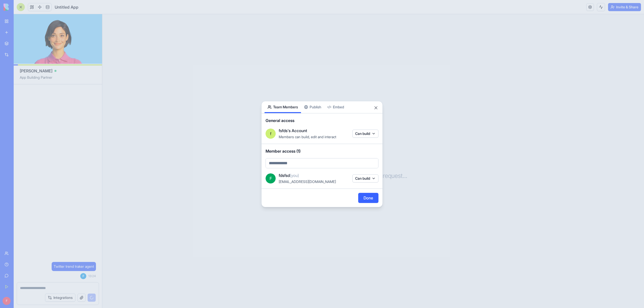 The height and width of the screenshot is (308, 644). What do you see at coordinates (322, 151) in the screenshot?
I see `span: Member access (1)` at bounding box center [322, 151].